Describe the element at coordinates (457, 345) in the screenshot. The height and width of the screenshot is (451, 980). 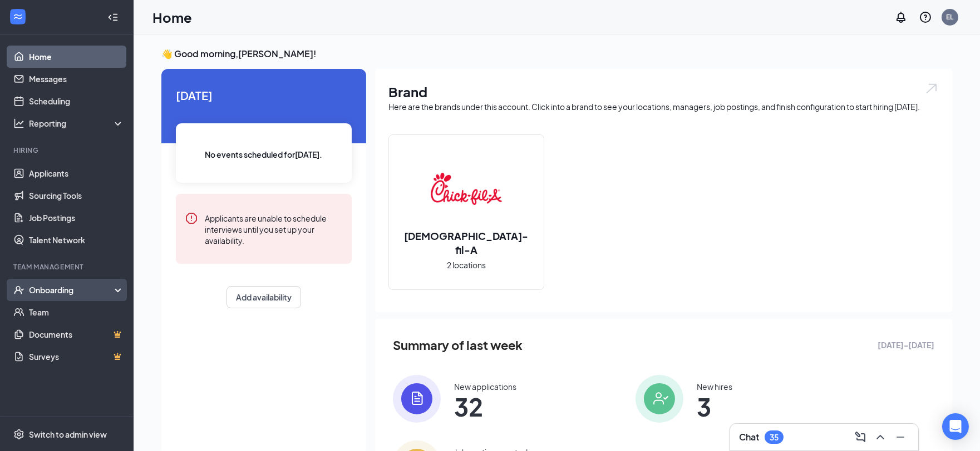
I see `span: Summary of last week` at that location.